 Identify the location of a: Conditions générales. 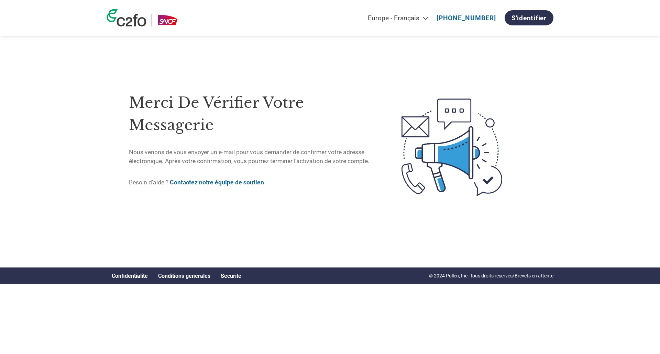
(184, 276).